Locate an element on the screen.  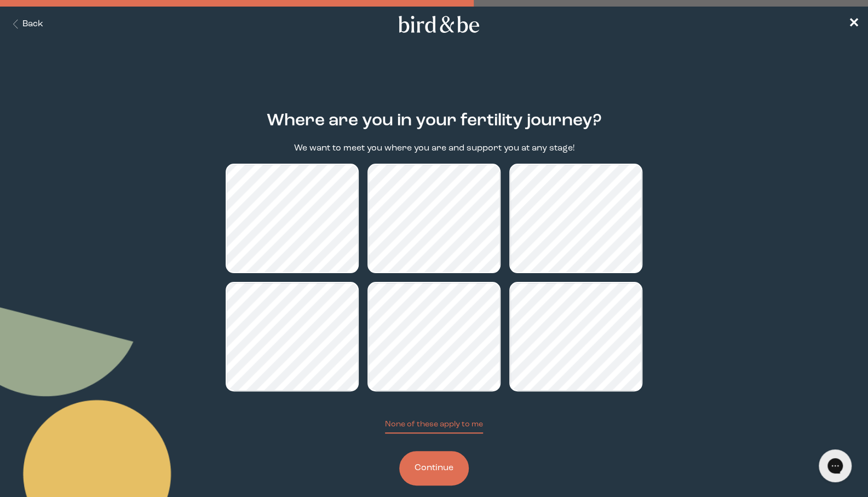
button: Back Button is located at coordinates (26, 24).